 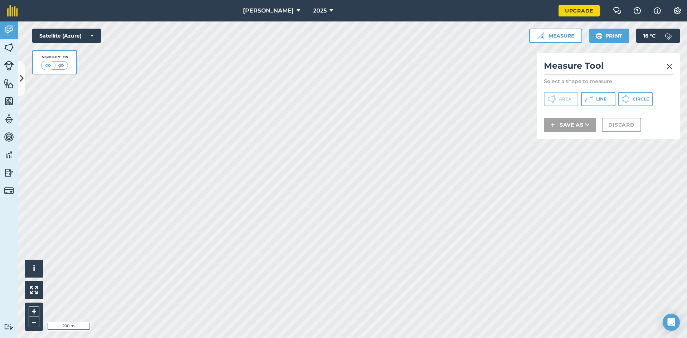 What do you see at coordinates (565, 99) in the screenshot?
I see `span: Area` at bounding box center [565, 99].